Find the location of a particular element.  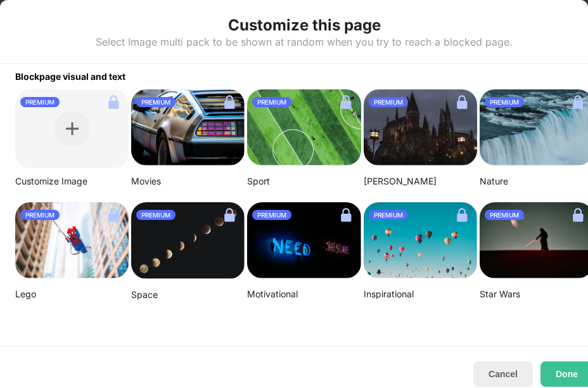

img: linda-xu-KsomZsgjLSA-unsplash.png is located at coordinates (188, 240).